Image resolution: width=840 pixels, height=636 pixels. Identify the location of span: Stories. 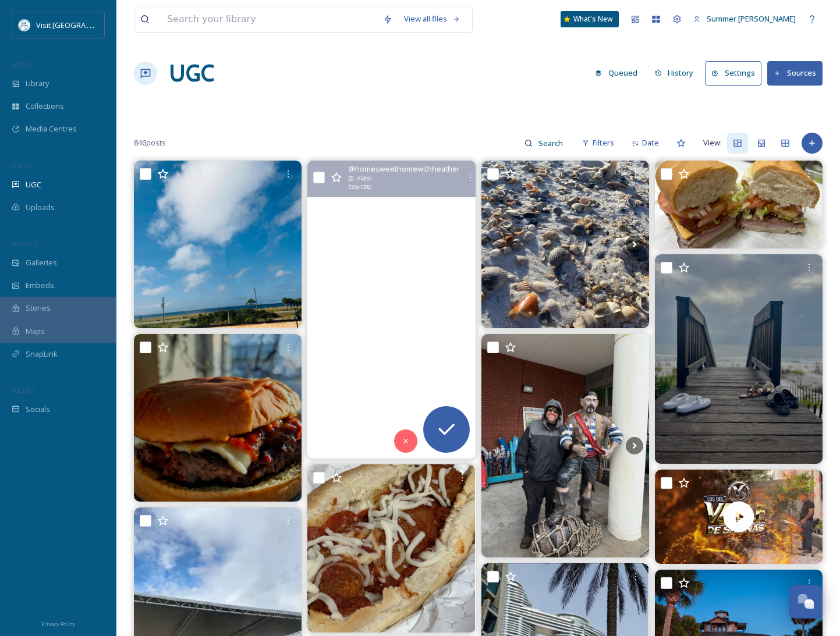
(37, 307).